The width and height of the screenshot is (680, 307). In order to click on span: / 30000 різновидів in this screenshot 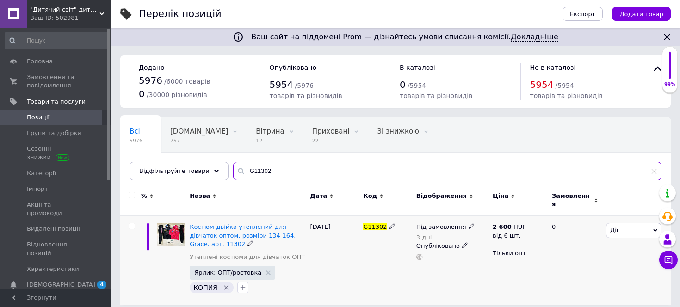, I will do `click(177, 95)`.